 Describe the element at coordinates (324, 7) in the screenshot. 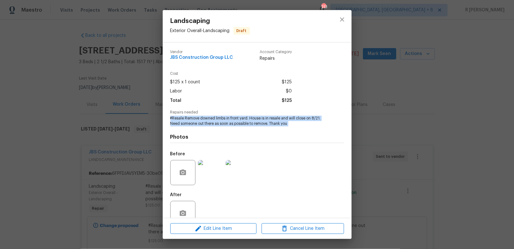

I see `div: 213` at that location.